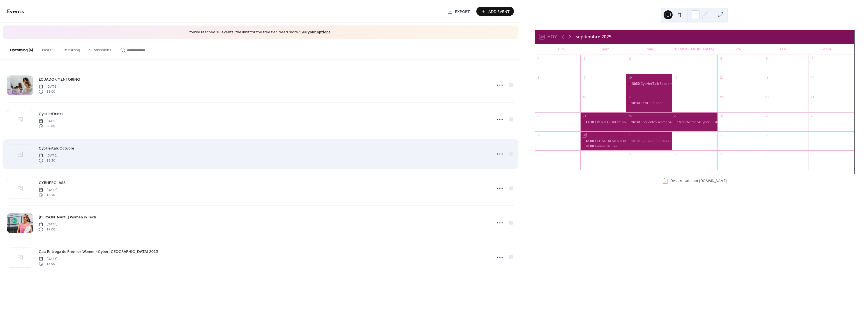 This screenshot has height=329, width=868. What do you see at coordinates (827, 49) in the screenshot?
I see `div: dom.` at bounding box center [827, 49].